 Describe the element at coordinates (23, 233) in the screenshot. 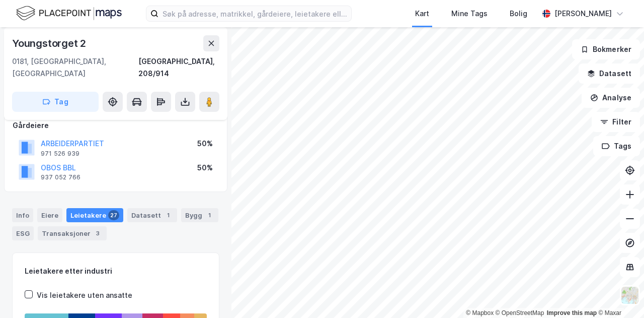

I see `div: ESG` at that location.